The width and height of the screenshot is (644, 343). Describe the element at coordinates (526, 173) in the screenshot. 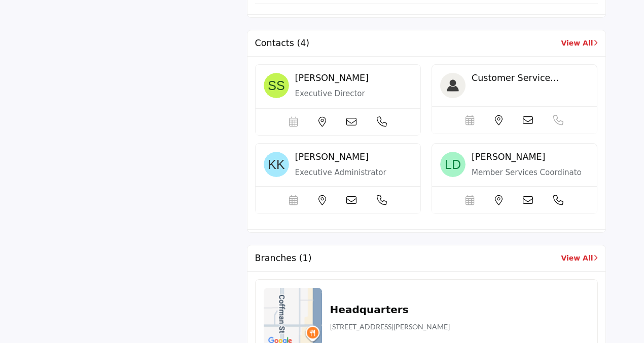

I see `p: Member Services Coordinator` at that location.